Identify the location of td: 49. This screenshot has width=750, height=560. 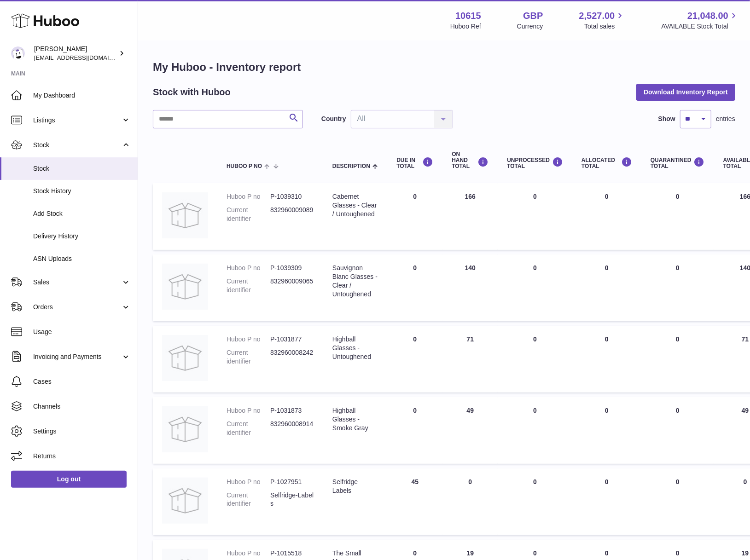
(470, 430).